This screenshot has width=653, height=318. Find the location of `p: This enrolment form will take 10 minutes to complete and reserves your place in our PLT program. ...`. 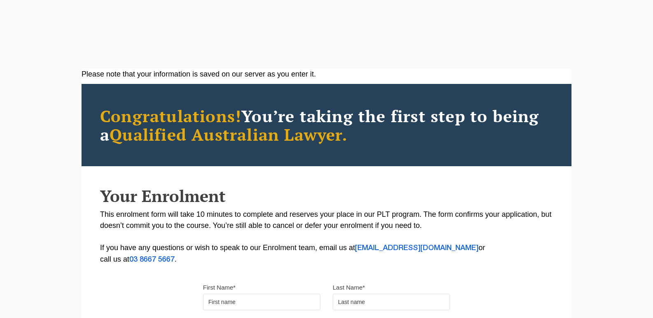

p: This enrolment form will take 10 minutes to complete and reserves your place in our PLT program. ... is located at coordinates (326, 237).